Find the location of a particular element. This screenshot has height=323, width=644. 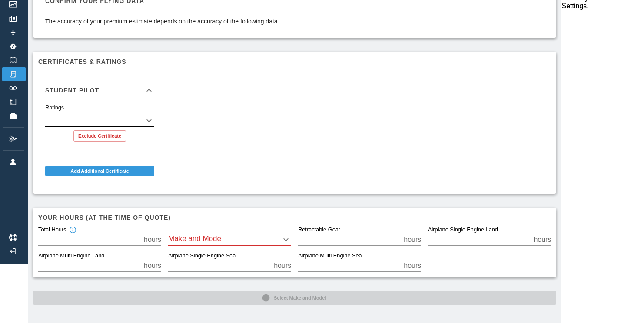

label: Airplane Multi Engine Land is located at coordinates (71, 256).